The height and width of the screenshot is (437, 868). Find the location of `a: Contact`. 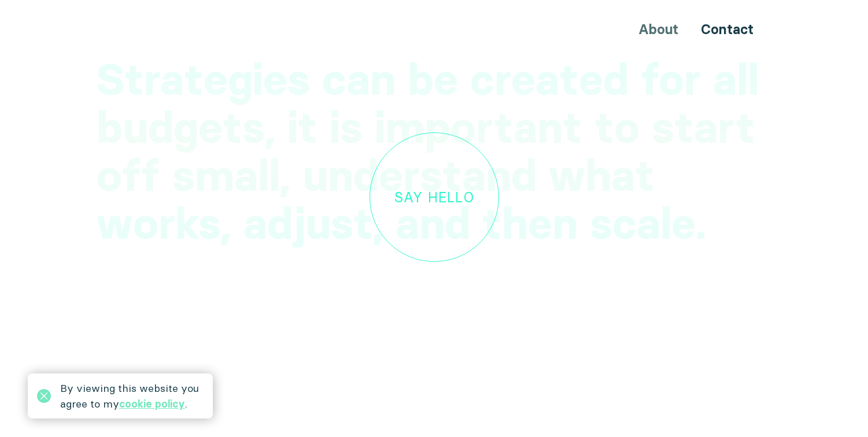

a: Contact is located at coordinates (727, 29).